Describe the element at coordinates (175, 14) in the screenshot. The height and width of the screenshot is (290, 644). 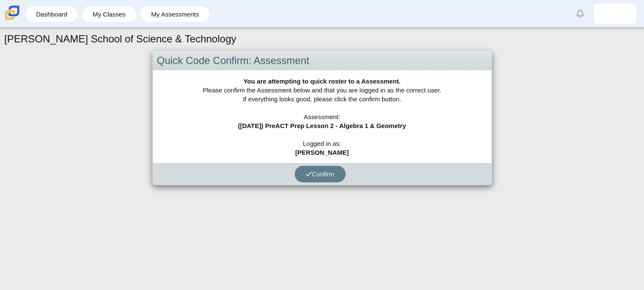
I see `a: My Assessments` at that location.